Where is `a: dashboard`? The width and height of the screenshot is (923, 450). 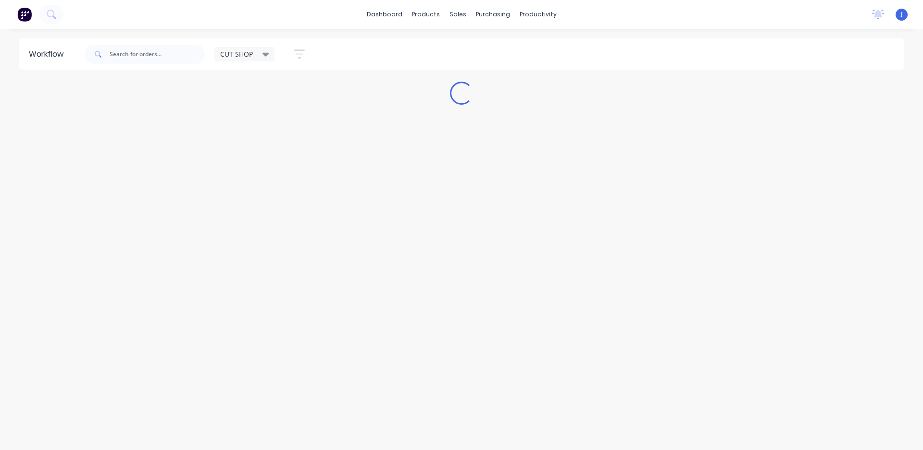 a: dashboard is located at coordinates (385, 14).